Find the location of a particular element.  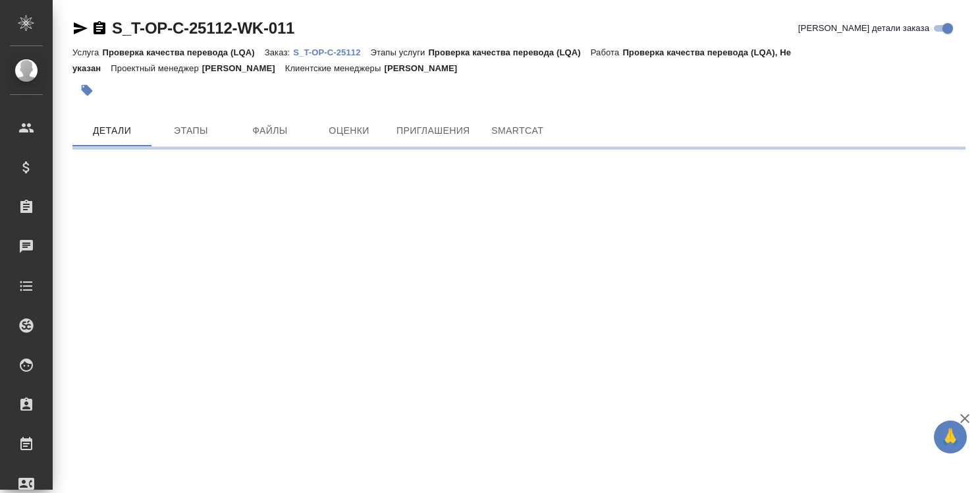

span: Приглашения is located at coordinates (433, 131).